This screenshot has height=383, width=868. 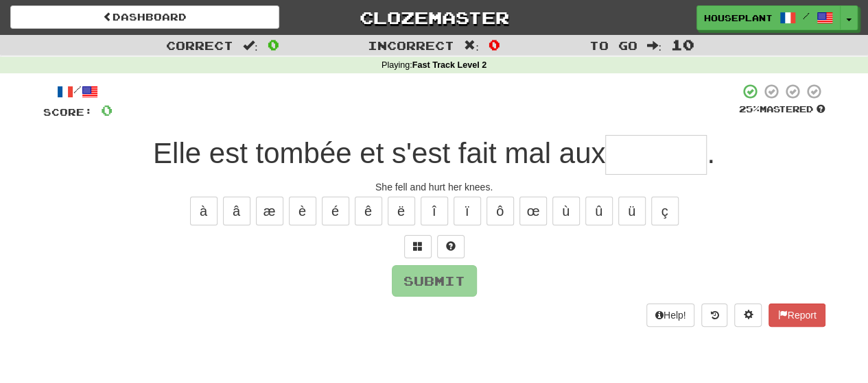 What do you see at coordinates (467, 211) in the screenshot?
I see `button: ï` at bounding box center [467, 211].